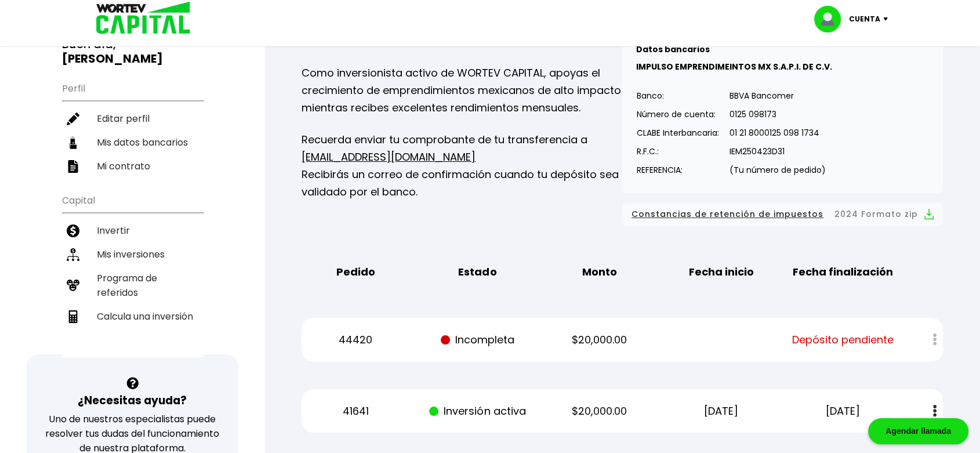 The width and height of the screenshot is (980, 453). I want to click on b: Fecha inicio, so click(721, 272).